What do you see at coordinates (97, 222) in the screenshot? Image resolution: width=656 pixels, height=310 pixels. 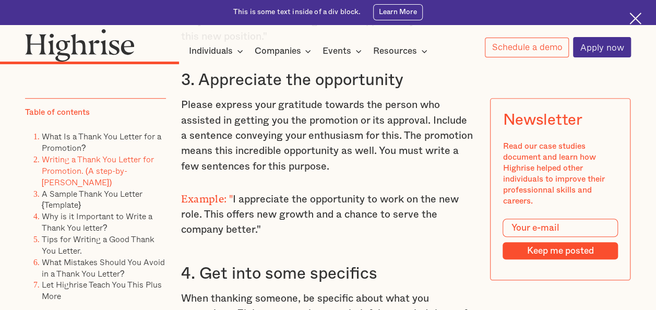 I see `a: Why is it Important to Write a Thank You letter?` at bounding box center [97, 222].